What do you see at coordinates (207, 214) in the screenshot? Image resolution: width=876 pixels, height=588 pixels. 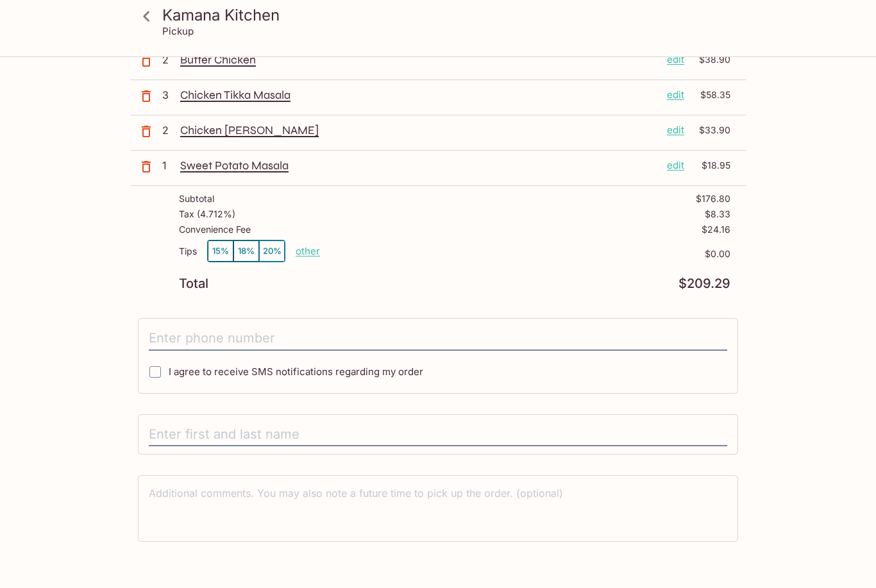 I see `p: Tax ( 4.712% )` at bounding box center [207, 214].